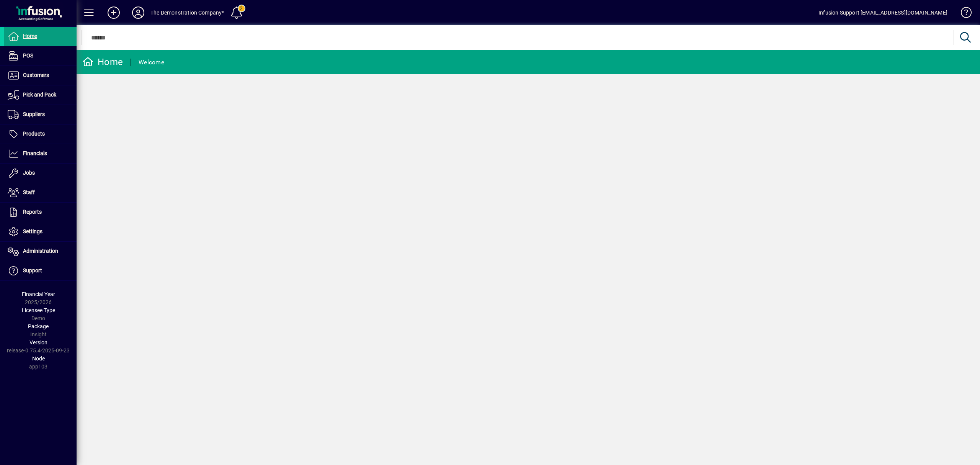  What do you see at coordinates (33, 270) in the screenshot?
I see `span: Support` at bounding box center [33, 270].